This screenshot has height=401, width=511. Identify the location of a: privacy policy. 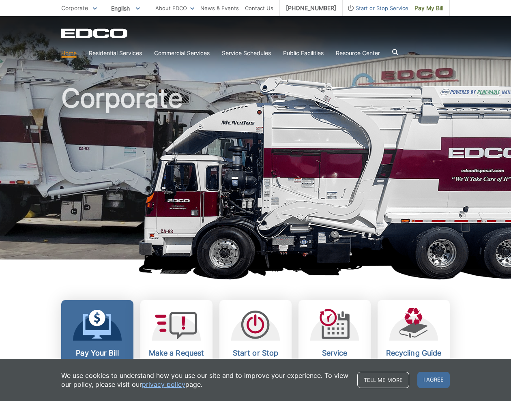
(163, 385).